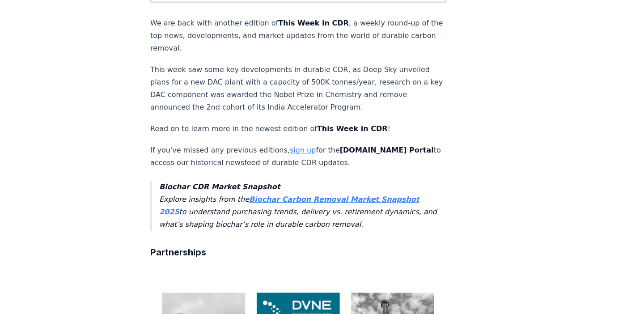  Describe the element at coordinates (298, 129) in the screenshot. I see `p: Read on to learn more in the newest edition of !` at that location.